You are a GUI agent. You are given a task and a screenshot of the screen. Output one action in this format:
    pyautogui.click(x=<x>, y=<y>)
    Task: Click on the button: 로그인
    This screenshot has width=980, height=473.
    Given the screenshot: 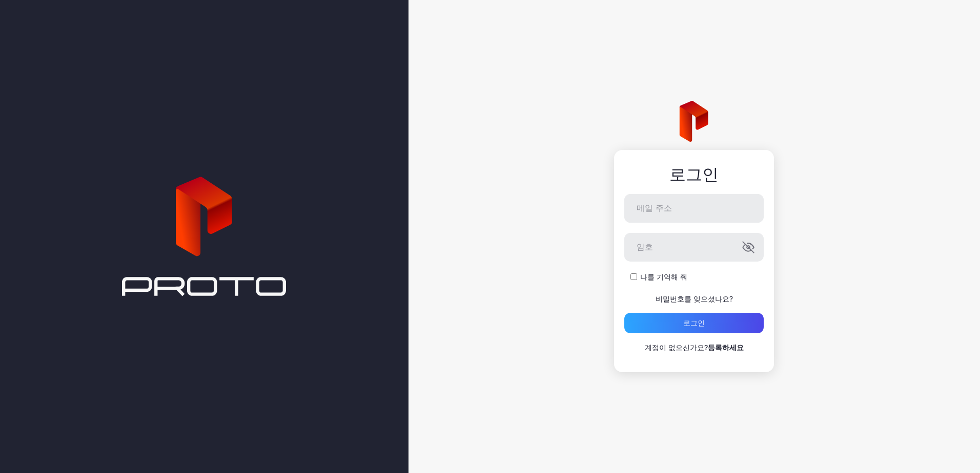 What is the action you would take?
    pyautogui.click(x=693, y=323)
    